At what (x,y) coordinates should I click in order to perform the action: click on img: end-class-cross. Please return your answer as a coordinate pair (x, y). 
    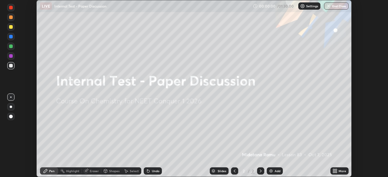
    Looking at the image, I should click on (328, 6).